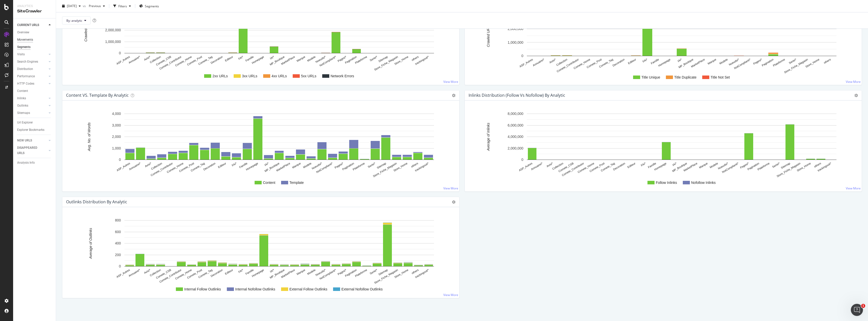 The width and height of the screenshot is (868, 321). Describe the element at coordinates (24, 47) in the screenshot. I see `div: Segments` at that location.